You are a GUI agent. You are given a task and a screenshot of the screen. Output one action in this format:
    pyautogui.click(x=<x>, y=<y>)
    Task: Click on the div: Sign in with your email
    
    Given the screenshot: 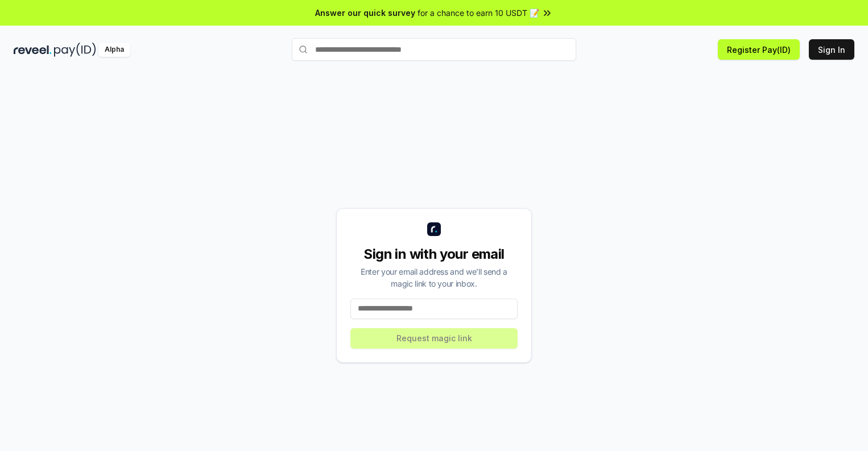 What is the action you would take?
    pyautogui.click(x=434, y=254)
    